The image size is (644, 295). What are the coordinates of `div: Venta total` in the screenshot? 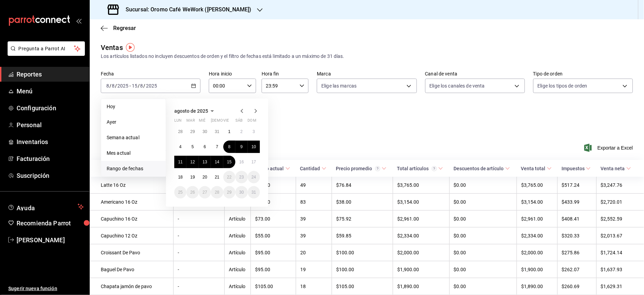 It's located at (533, 169).